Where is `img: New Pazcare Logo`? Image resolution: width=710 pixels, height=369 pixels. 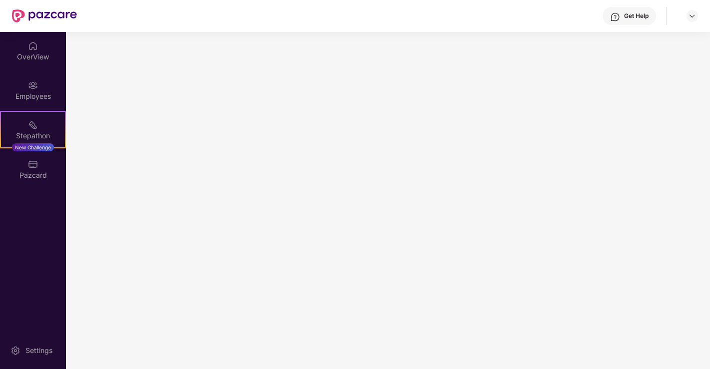 img: New Pazcare Logo is located at coordinates (44, 16).